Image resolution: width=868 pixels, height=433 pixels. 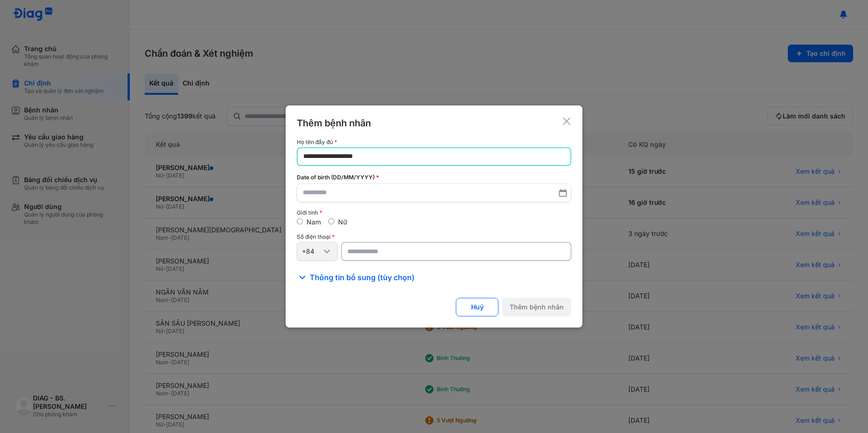 I want to click on span: Thông tin bổ sung (tùy chọn), so click(x=362, y=277).